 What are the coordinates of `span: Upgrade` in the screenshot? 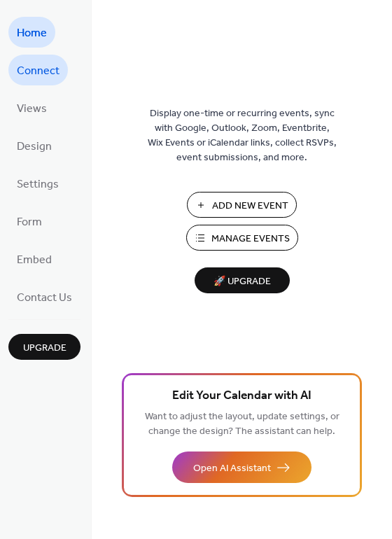 It's located at (44, 348).